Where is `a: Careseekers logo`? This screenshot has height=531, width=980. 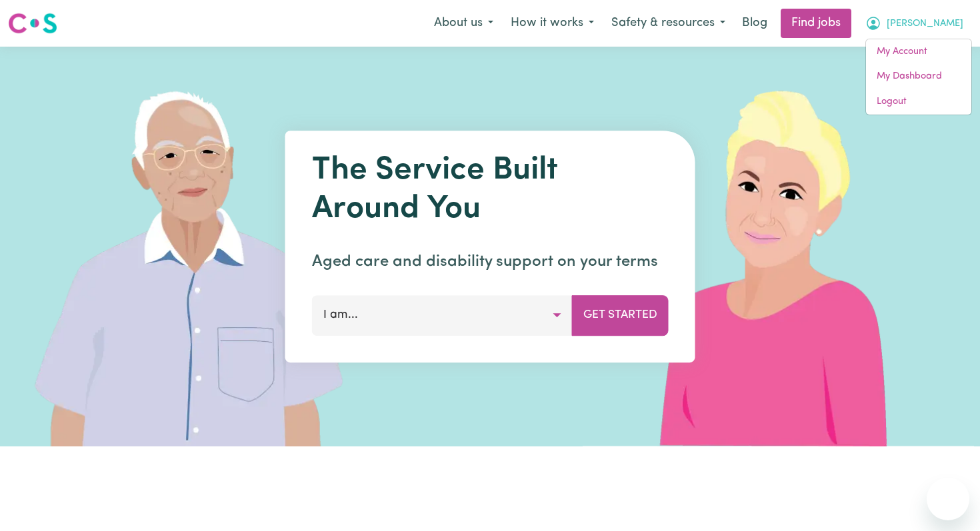
a: Careseekers logo is located at coordinates (33, 24).